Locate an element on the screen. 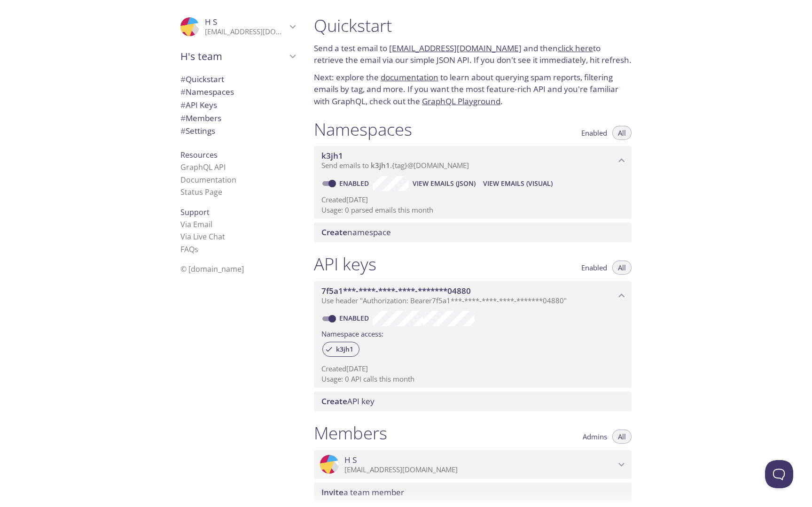 The height and width of the screenshot is (507, 812). h1: API keys is located at coordinates (345, 264).